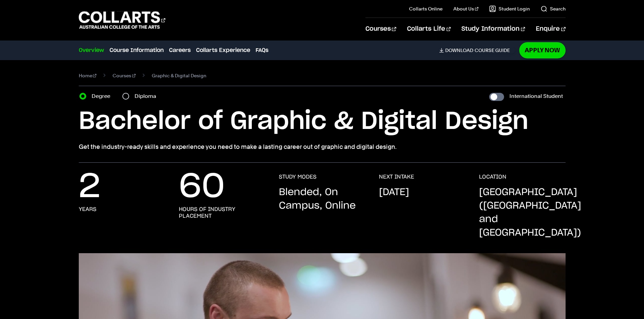 This screenshot has width=644, height=319. I want to click on p: Blended, On Campus, Online, so click(322, 199).